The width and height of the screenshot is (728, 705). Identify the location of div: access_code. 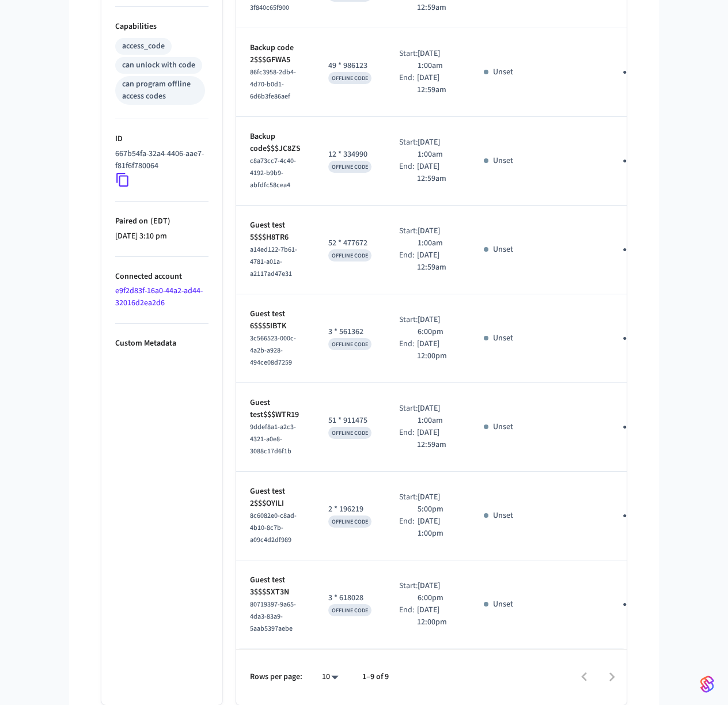
(143, 46).